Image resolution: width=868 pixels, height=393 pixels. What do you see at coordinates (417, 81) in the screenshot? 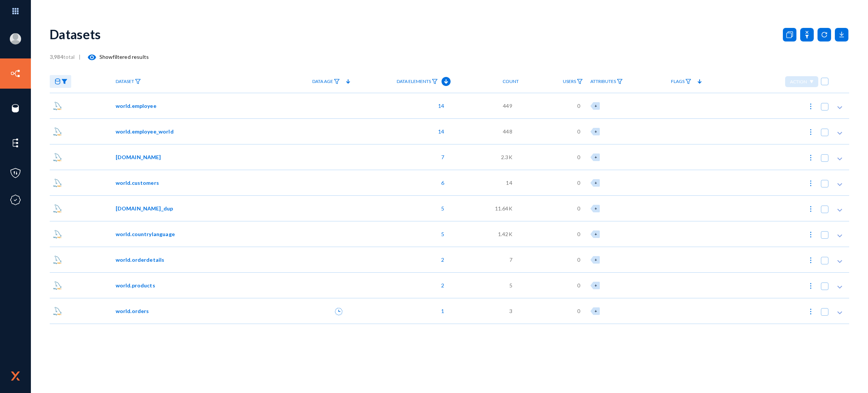
I see `a: Data Elements` at bounding box center [417, 81].